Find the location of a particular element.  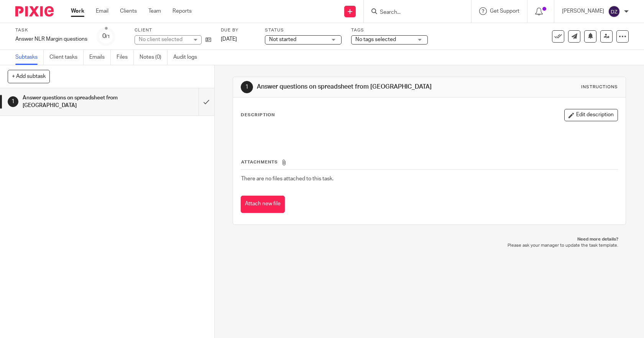

a: Subtasks is located at coordinates (29, 57).